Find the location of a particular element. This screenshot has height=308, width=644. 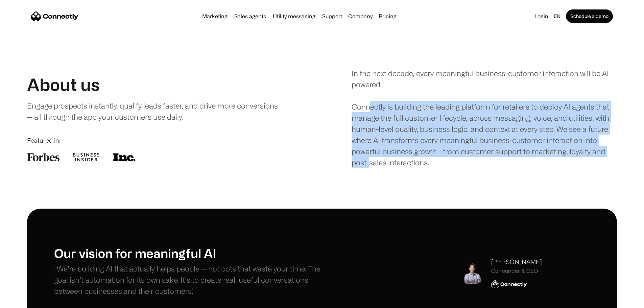

ul: Language list is located at coordinates (27, 301).